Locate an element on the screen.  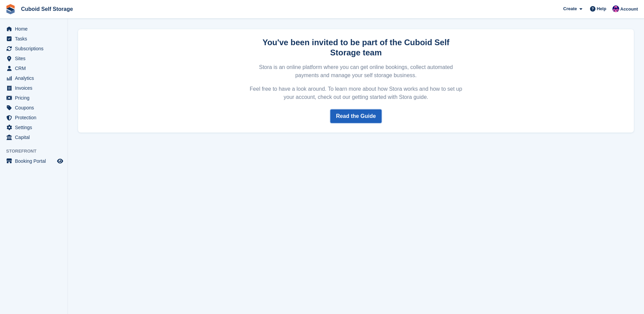
span: Capital is located at coordinates (35, 137).